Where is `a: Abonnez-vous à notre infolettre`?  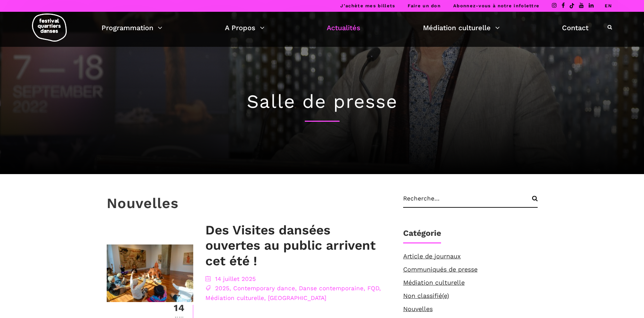
a: Abonnez-vous à notre infolettre is located at coordinates (496, 6).